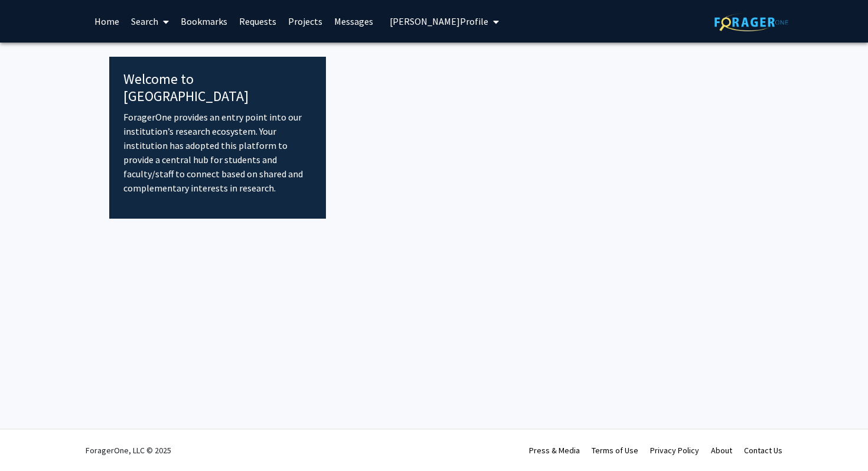  What do you see at coordinates (722, 451) in the screenshot?
I see `a: About` at bounding box center [722, 451].